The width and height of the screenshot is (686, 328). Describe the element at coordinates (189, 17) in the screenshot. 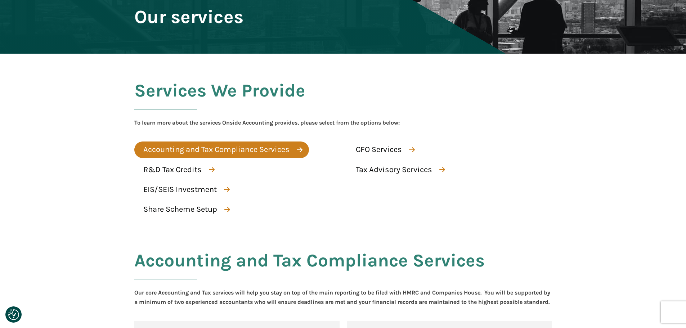

I see `span: Our services` at that location.